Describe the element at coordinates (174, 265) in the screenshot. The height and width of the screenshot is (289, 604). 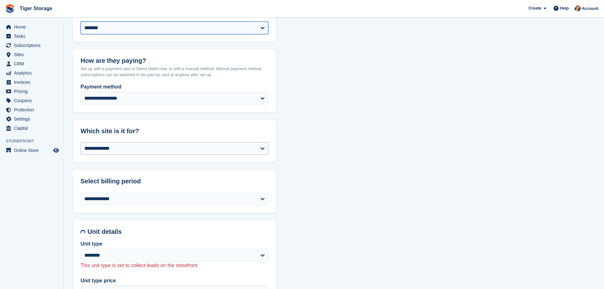
I see `p: This unit type is set to collect leads on the storefront.` at that location.